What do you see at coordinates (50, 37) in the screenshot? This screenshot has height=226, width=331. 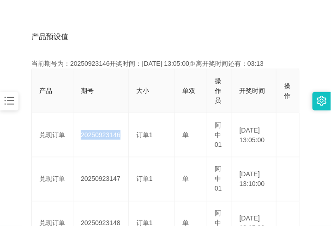 I see `span: 产品预设值` at bounding box center [50, 37].